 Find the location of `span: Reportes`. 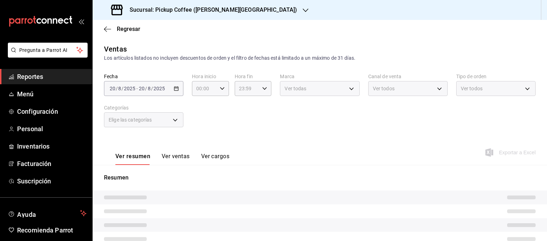

span: Reportes is located at coordinates (52, 77).